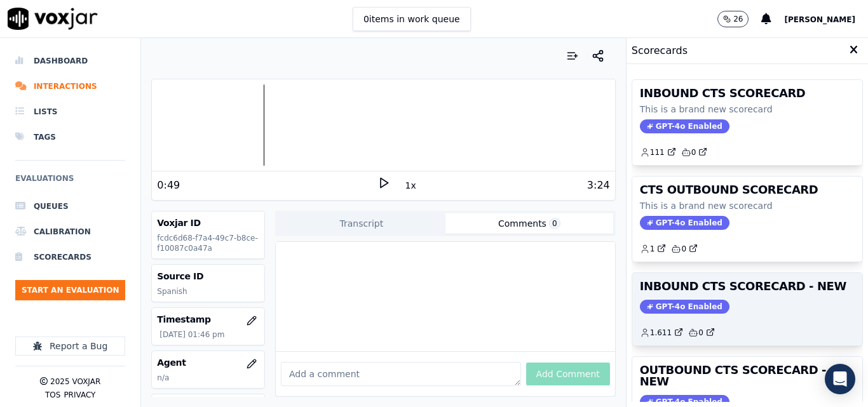 The height and width of the screenshot is (407, 868). Describe the element at coordinates (53, 18) in the screenshot. I see `img: voxjar logo` at that location.